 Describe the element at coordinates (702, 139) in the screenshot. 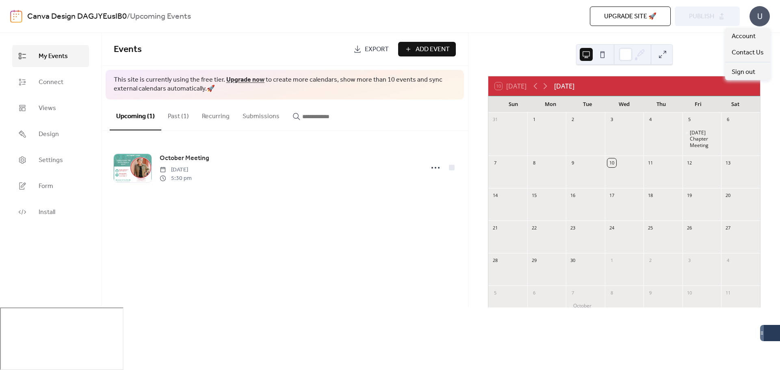

I see `div: September 2025 Chapter Meeting` at that location.